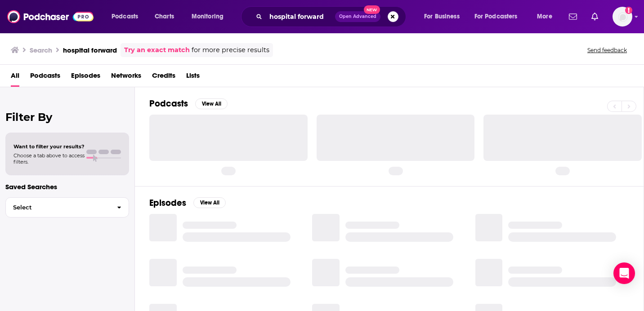 This screenshot has height=311, width=644. What do you see at coordinates (67, 186) in the screenshot?
I see `p: Saved Searches` at bounding box center [67, 186].